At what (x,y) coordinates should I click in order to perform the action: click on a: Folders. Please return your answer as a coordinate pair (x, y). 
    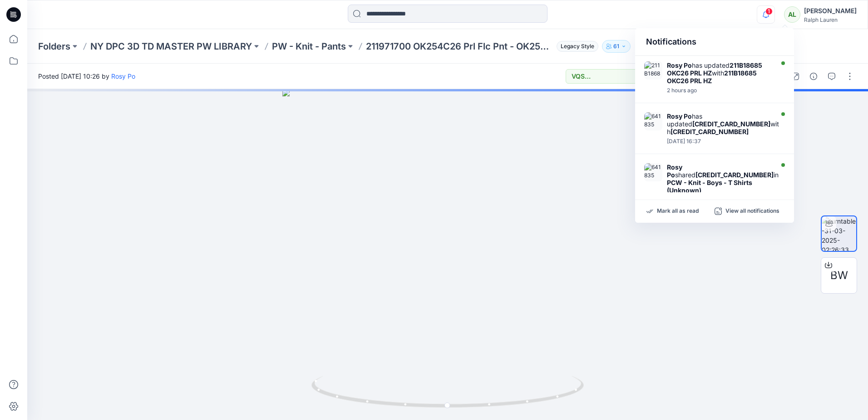
    Looking at the image, I should click on (54, 46).